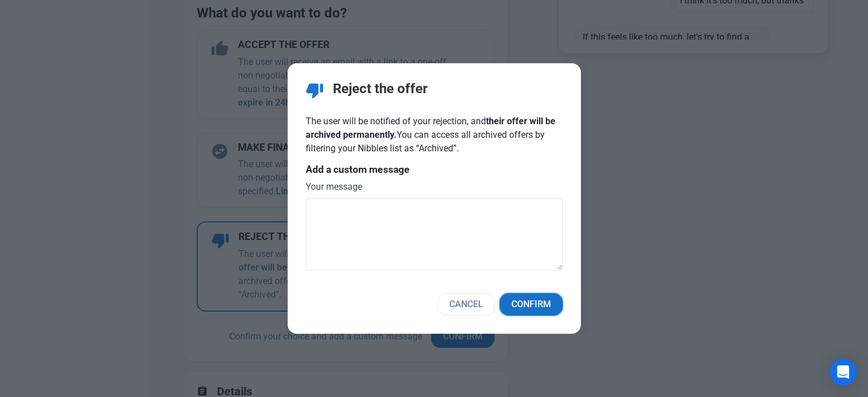 The image size is (868, 397). I want to click on h4: Add a custom message, so click(434, 170).